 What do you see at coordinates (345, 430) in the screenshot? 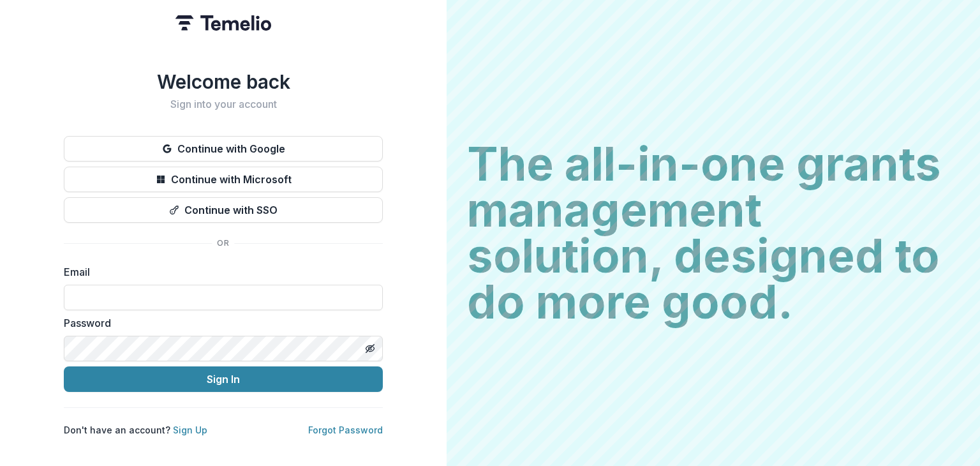
I see `a: Forgot Password` at bounding box center [345, 430].